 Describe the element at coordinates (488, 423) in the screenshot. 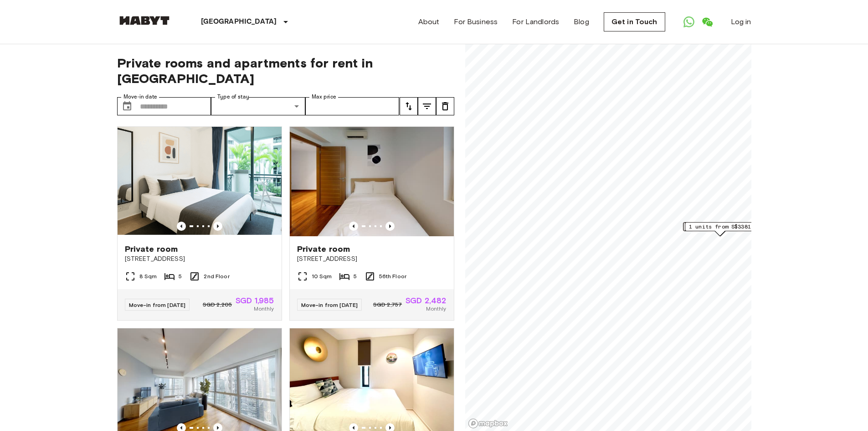

I see `a: Mapbox logo` at that location.